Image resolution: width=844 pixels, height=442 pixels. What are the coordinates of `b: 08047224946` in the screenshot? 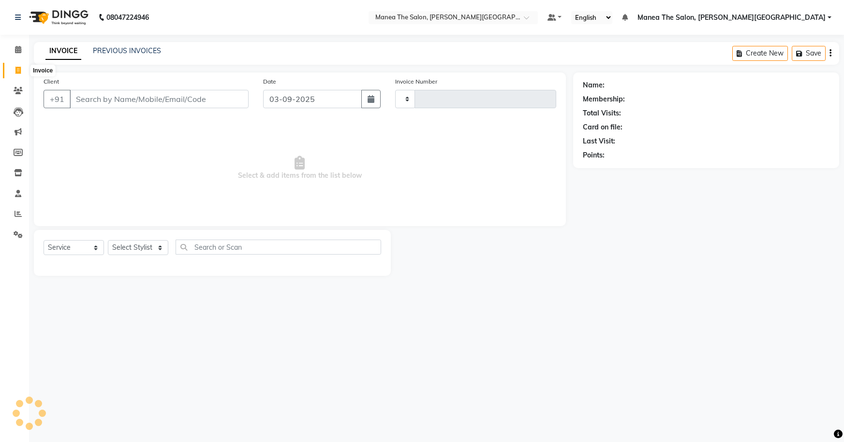 It's located at (128, 17).